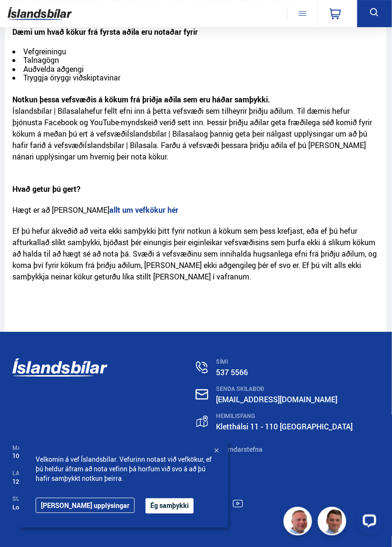 This screenshot has width=392, height=547. Describe the element at coordinates (144, 210) in the screenshot. I see `a: allt um vefkökur hér` at that location.